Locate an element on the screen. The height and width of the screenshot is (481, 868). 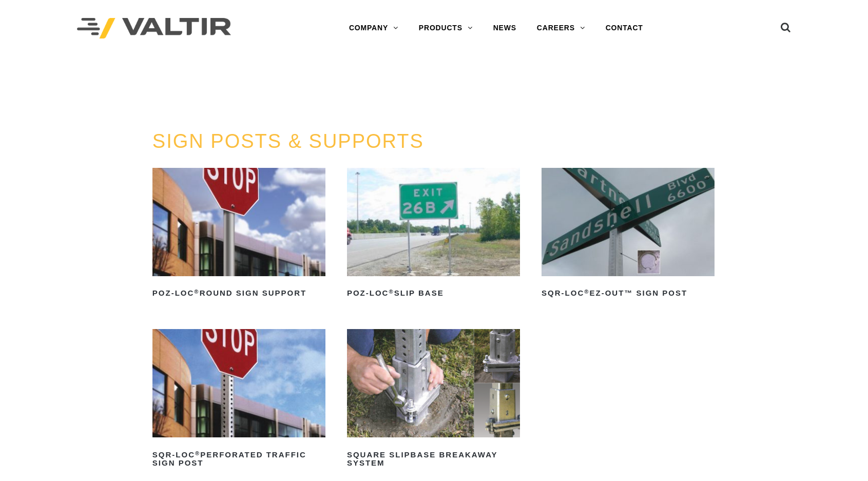
h2: POZ-LOC Slip Base is located at coordinates (433, 294).